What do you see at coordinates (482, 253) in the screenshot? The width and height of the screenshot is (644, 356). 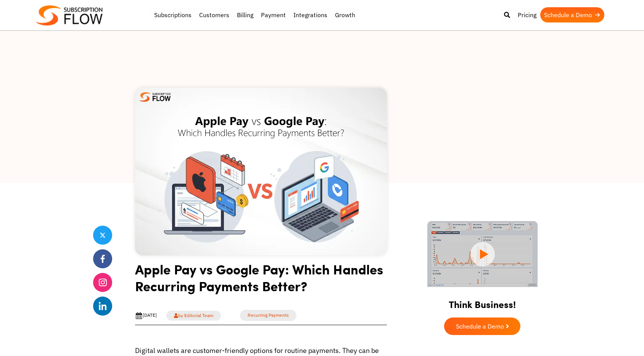 I see `img: intro video` at bounding box center [482, 253].